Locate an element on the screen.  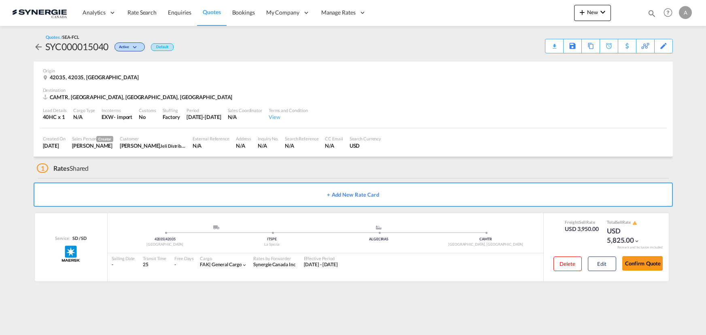
span: Jeli Distribution is located at coordinates (176, 146).